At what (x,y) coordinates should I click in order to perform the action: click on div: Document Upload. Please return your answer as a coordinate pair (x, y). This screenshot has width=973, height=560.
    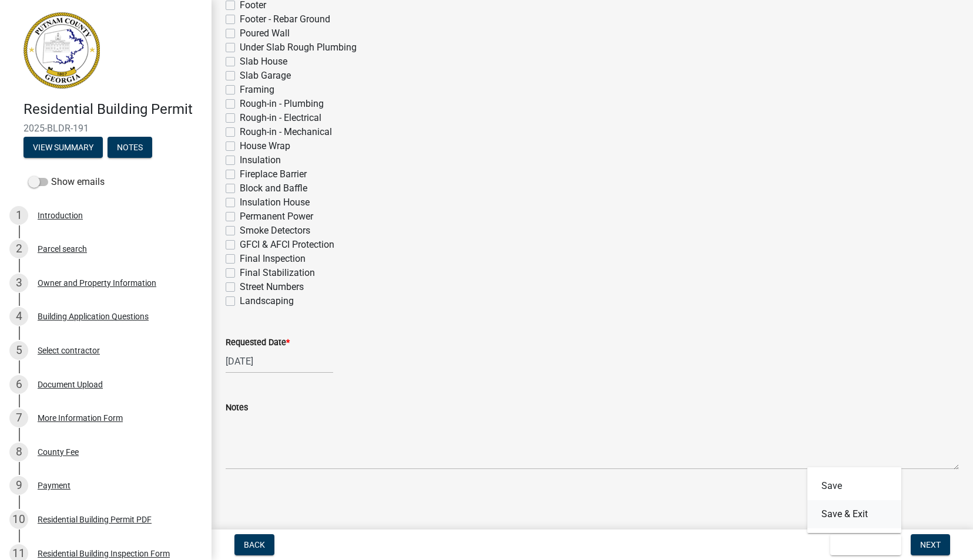
    Looking at the image, I should click on (70, 385).